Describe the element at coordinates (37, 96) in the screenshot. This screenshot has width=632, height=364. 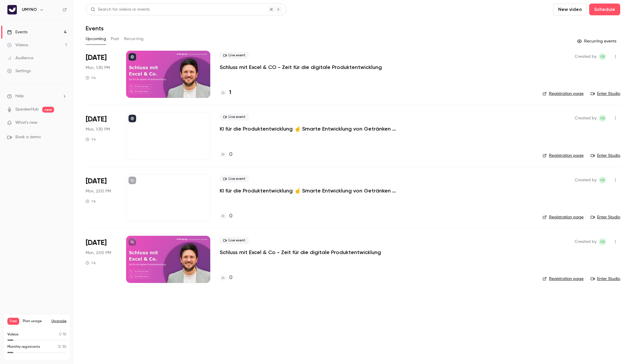
I see `li: help-dropdown-opener` at that location.